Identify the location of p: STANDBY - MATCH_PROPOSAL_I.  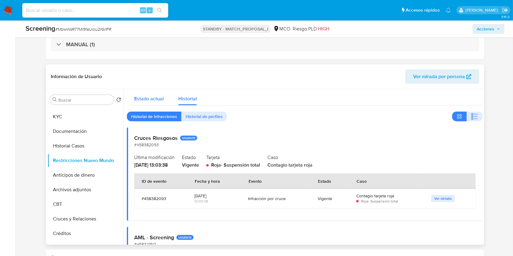
(236, 29).